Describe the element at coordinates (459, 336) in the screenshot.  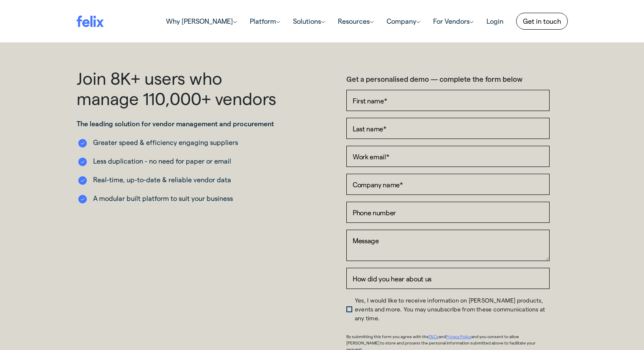
I see `a: Privacy Policy` at that location.